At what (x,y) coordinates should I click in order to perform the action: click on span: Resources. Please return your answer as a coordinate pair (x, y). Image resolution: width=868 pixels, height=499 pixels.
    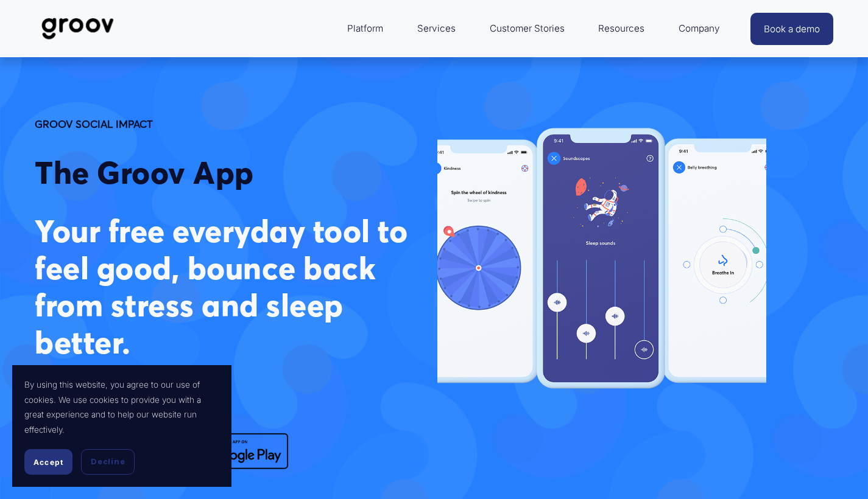
    Looking at the image, I should click on (621, 29).